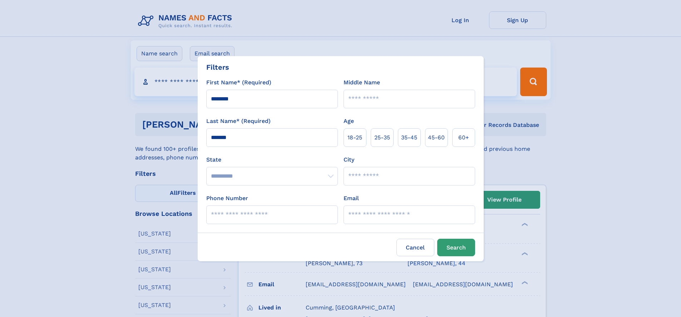 This screenshot has height=317, width=681. Describe the element at coordinates (436, 138) in the screenshot. I see `span: 45‑60` at that location.